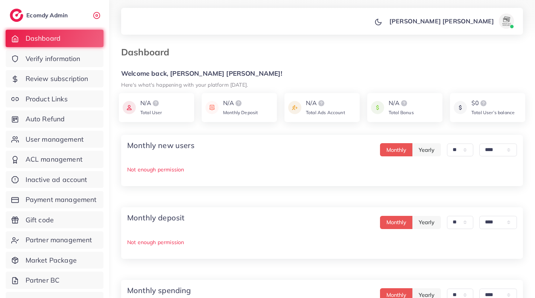  Describe the element at coordinates (161, 145) in the screenshot. I see `h4: Monthly new users` at that location.